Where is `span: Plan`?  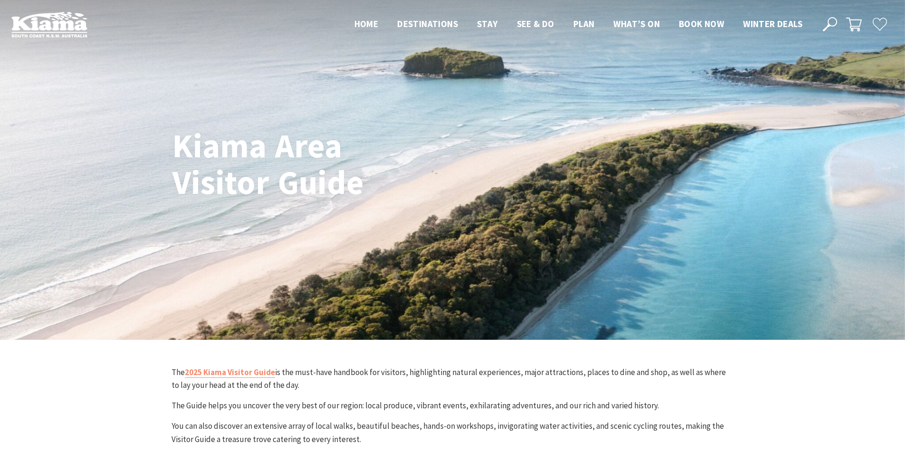
span: Plan is located at coordinates (584, 24).